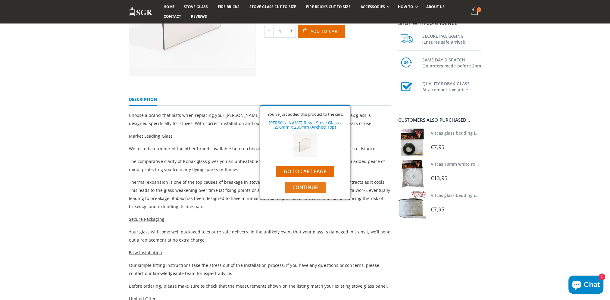 The image size is (610, 300). What do you see at coordinates (169, 7) in the screenshot?
I see `span: Home` at bounding box center [169, 7].